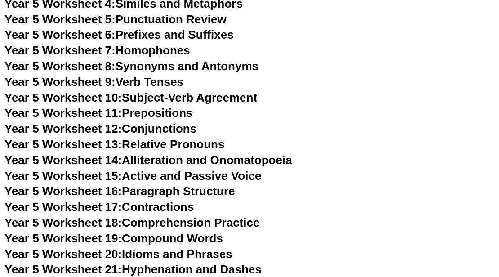  Describe the element at coordinates (63, 97) in the screenshot. I see `span: Year 5 Worksheet 10:` at that location.